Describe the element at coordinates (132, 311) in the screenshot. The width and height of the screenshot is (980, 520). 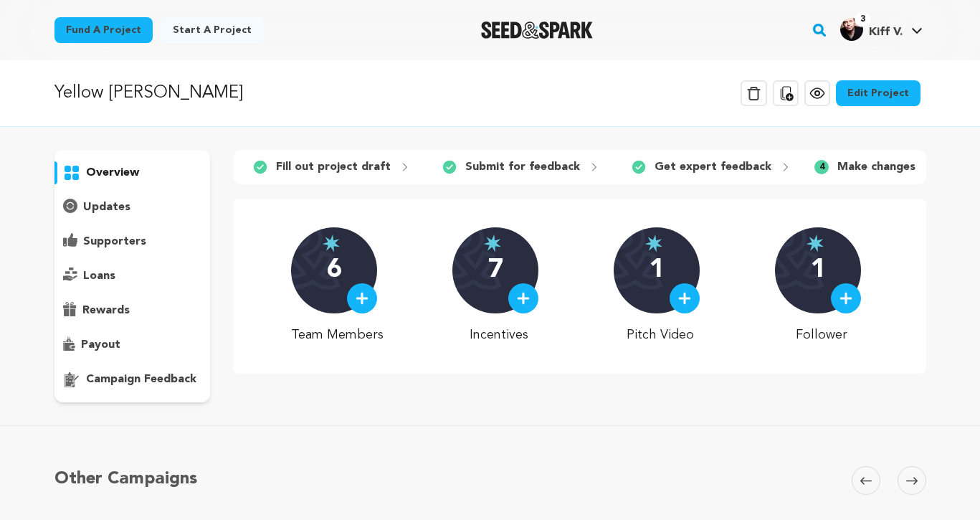
I see `button: rewards` at that location.